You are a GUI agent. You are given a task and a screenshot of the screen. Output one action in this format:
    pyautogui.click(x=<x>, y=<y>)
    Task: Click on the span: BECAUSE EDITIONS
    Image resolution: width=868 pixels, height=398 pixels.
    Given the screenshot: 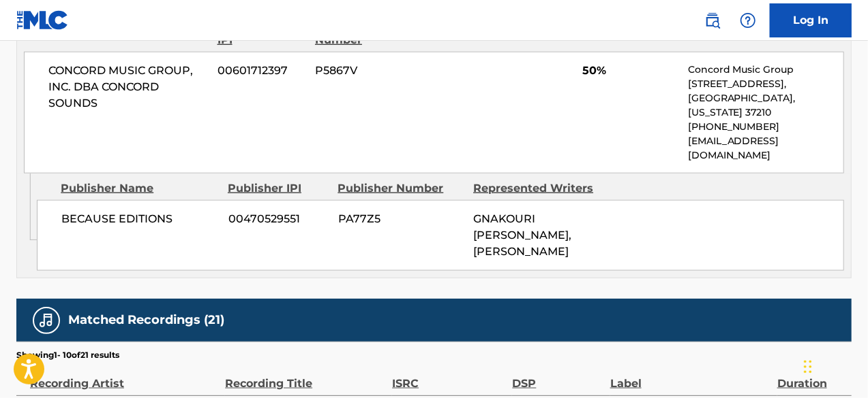 What is the action you would take?
    pyautogui.click(x=139, y=219)
    